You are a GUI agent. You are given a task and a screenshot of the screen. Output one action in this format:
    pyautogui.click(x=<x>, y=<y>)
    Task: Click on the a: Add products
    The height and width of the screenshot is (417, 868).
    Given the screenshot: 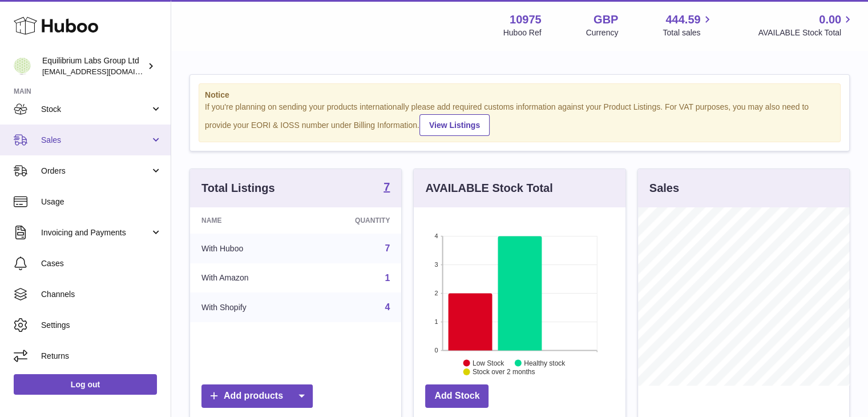 What is the action you would take?
    pyautogui.click(x=257, y=396)
    